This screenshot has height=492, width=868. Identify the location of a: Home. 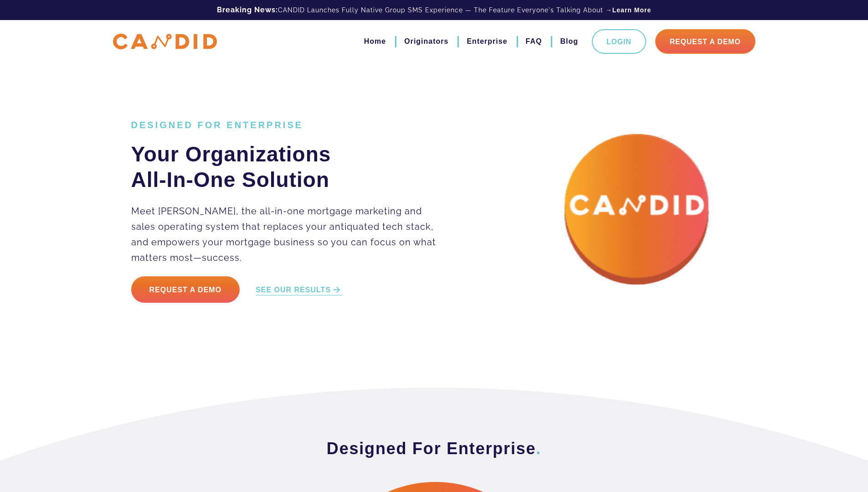
(375, 41).